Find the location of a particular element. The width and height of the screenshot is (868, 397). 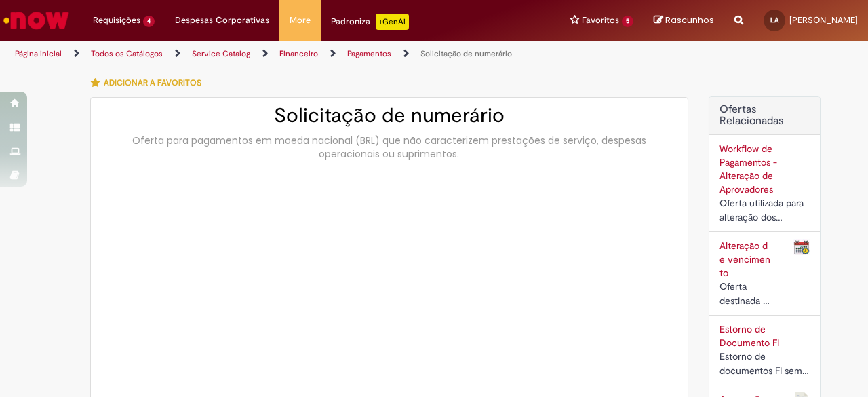

span: Favoritos is located at coordinates (600, 20).